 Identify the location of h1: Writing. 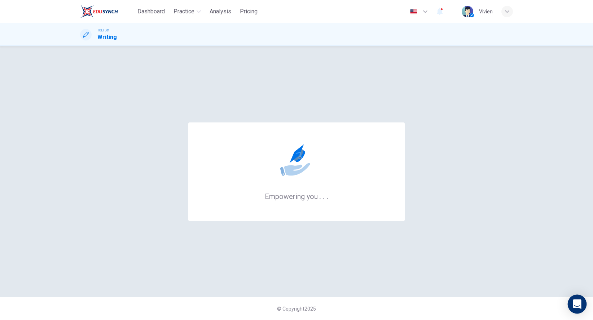
(107, 37).